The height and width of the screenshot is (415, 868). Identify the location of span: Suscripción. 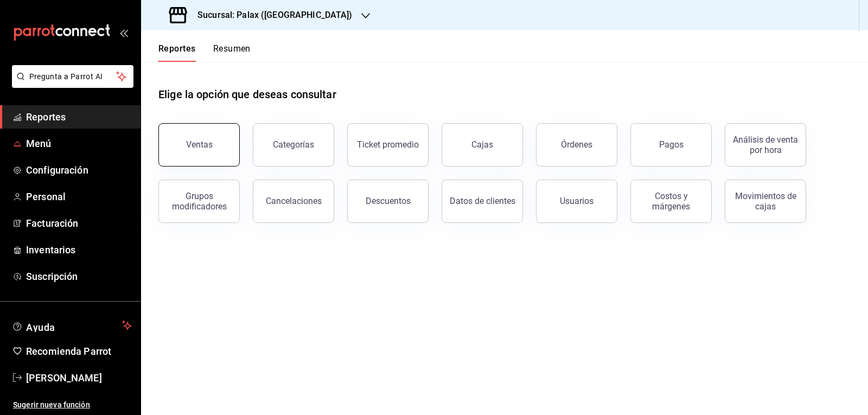
(78, 276).